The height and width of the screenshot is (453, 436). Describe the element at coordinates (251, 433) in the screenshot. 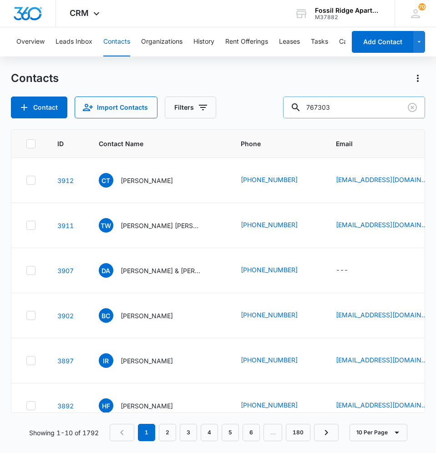

I see `a: Page 6` at that location.